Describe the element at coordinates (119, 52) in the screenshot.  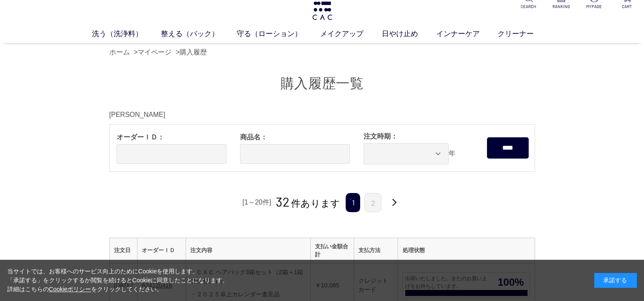
I see `a: ホーム` at that location.